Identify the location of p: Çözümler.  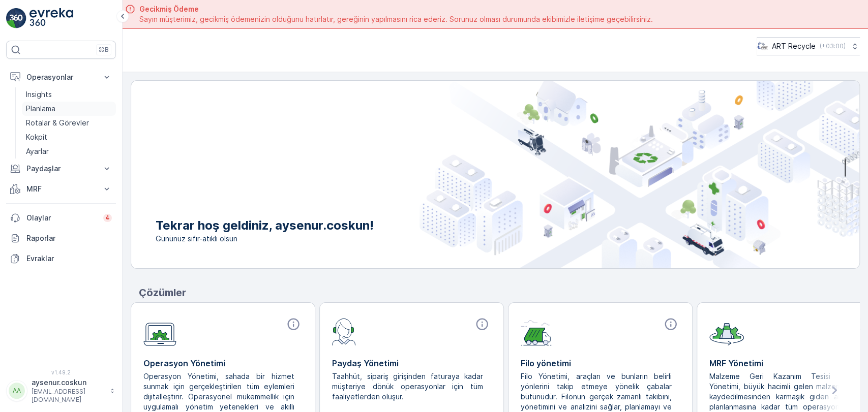
(499, 293).